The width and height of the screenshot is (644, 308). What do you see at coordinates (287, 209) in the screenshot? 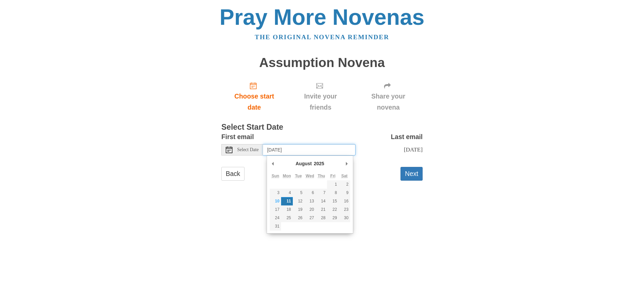
I see `button: 18` at bounding box center [287, 209].